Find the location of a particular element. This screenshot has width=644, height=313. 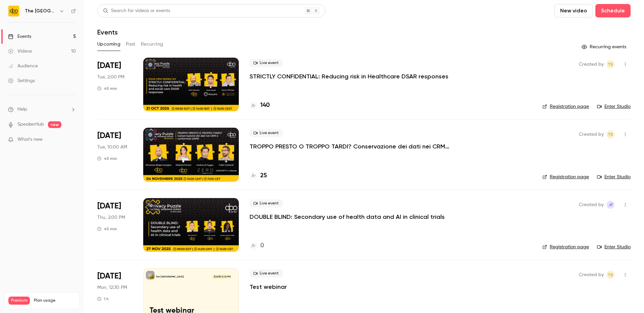

h4: 140 is located at coordinates (265, 105).